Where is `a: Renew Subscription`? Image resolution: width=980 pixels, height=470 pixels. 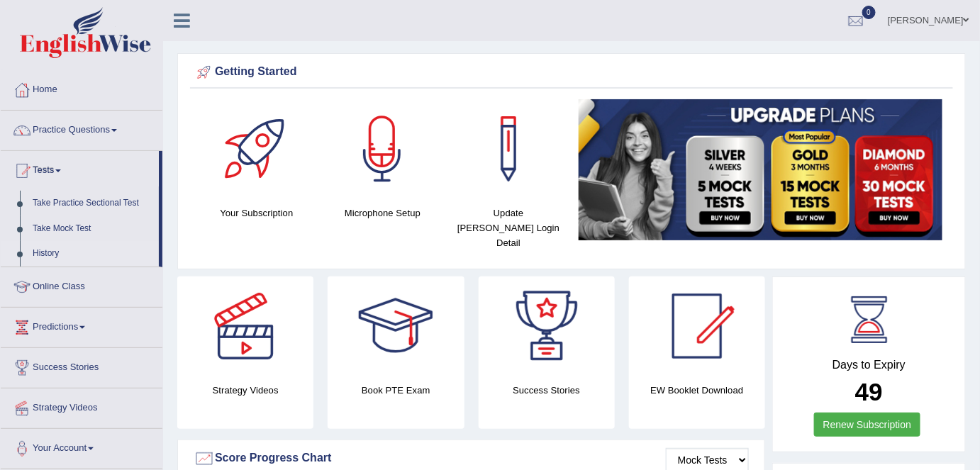 a: Renew Subscription is located at coordinates (867, 425).